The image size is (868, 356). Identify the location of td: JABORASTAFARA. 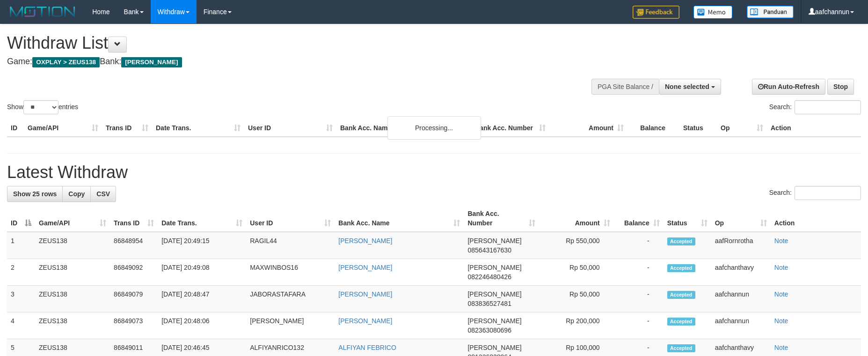
(290, 299).